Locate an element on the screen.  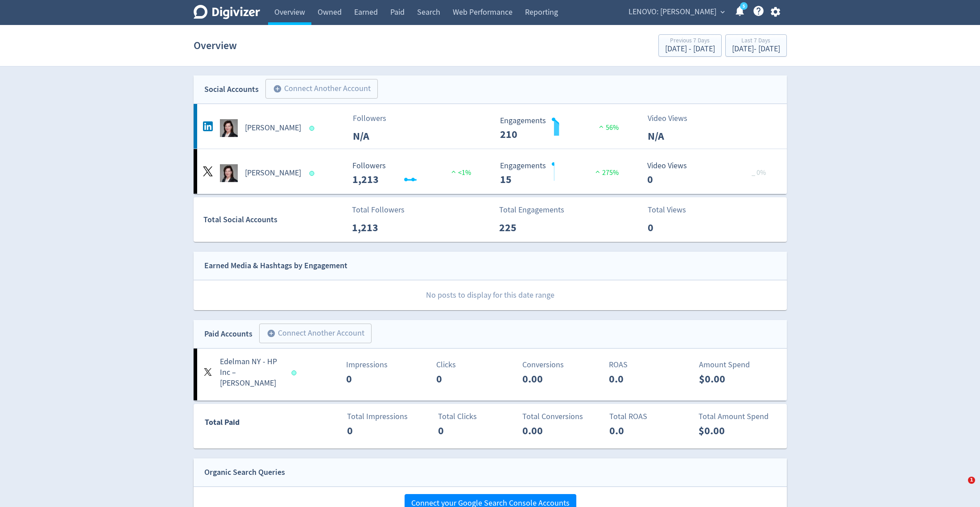
span: _ 0% is located at coordinates (759, 173).